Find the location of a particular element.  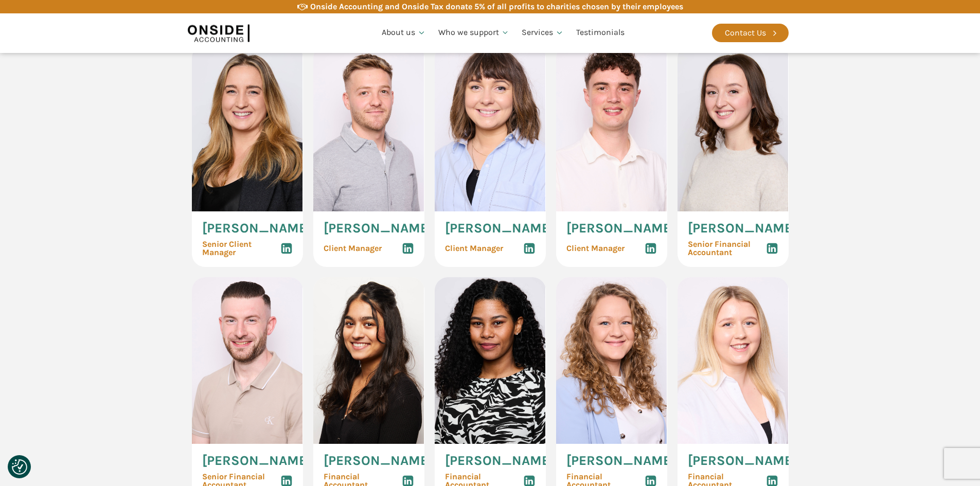

div: Contact Us is located at coordinates (745, 33).